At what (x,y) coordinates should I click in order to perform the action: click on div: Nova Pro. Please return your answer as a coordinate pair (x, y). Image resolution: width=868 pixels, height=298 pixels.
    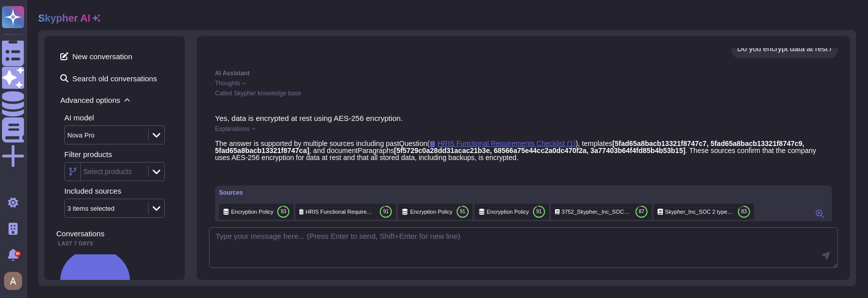
    Looking at the image, I should click on (81, 135).